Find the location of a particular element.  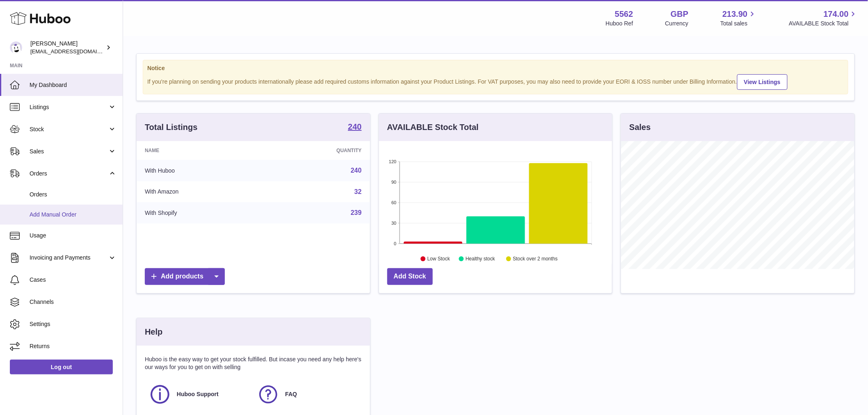

span: Returns is located at coordinates (73, 346).